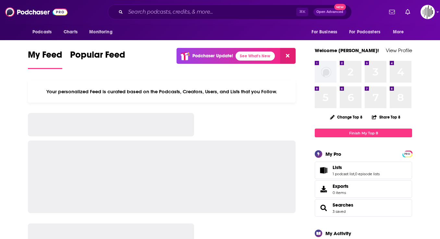 The width and height of the screenshot is (440, 239). Describe the element at coordinates (255, 56) in the screenshot. I see `a: See What's New` at that location.